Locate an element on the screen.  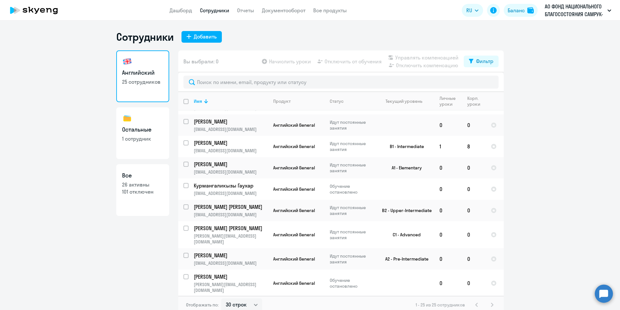
p: 101 отключен is located at coordinates (143, 192).